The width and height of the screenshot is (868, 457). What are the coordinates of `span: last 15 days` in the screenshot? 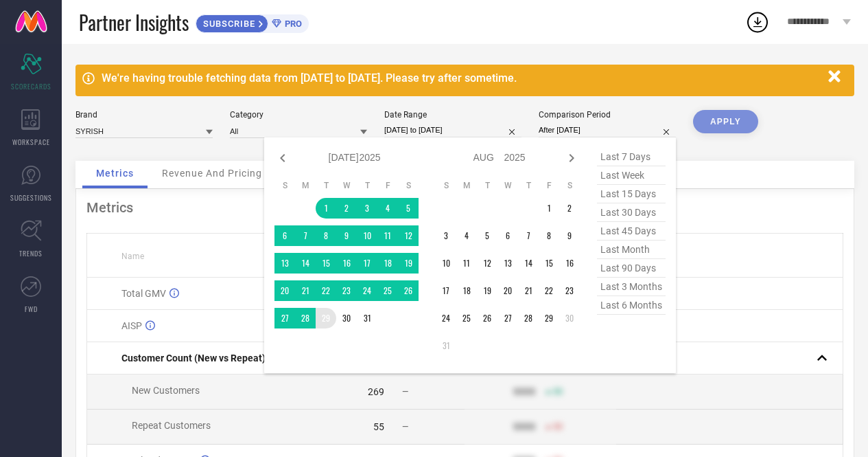 It's located at (632, 194).